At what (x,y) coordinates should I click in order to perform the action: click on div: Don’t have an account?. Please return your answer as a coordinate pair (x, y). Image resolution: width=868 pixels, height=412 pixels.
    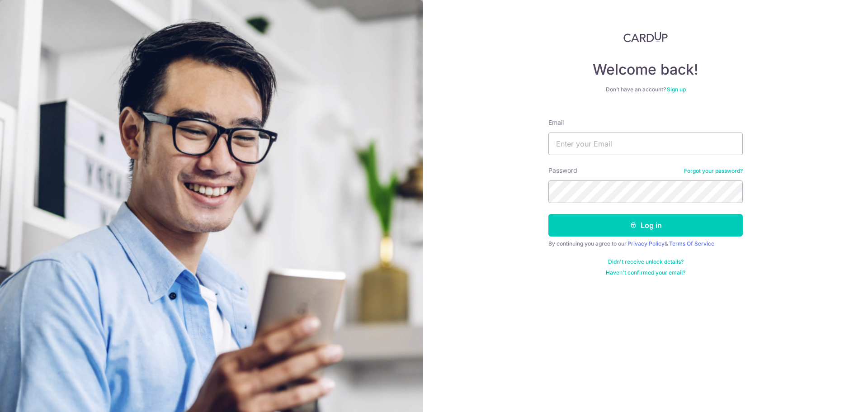
    Looking at the image, I should click on (646, 89).